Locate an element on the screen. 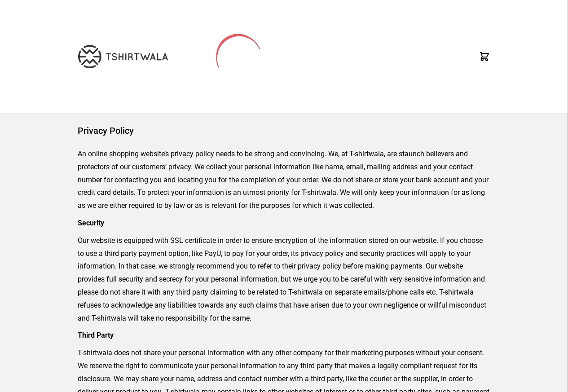 The image size is (568, 392). h1: Privacy Policy is located at coordinates (284, 131).